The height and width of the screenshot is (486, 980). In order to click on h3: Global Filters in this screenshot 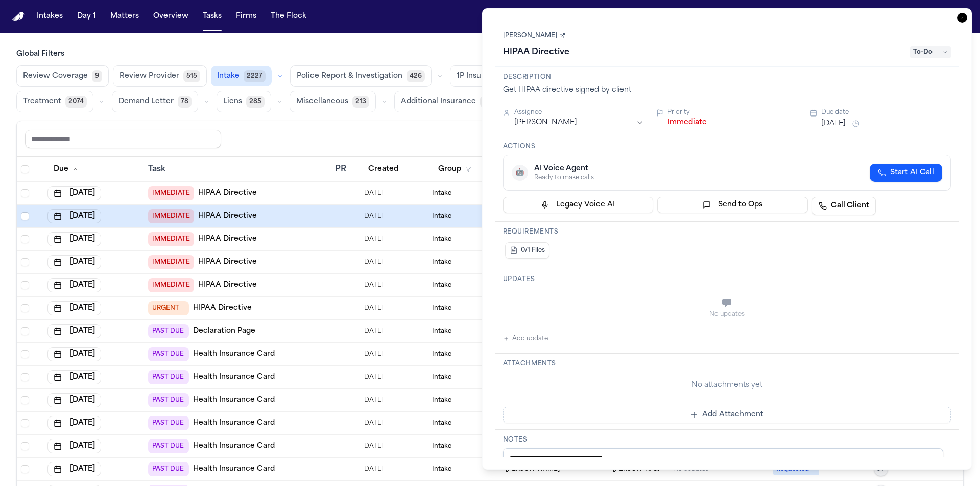, I will do `click(490, 54)`.